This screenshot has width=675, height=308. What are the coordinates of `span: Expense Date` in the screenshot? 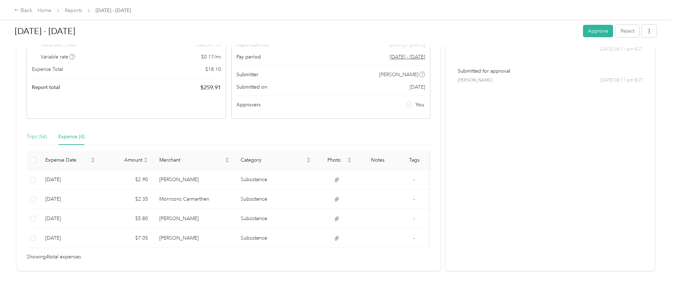 It's located at (67, 160).